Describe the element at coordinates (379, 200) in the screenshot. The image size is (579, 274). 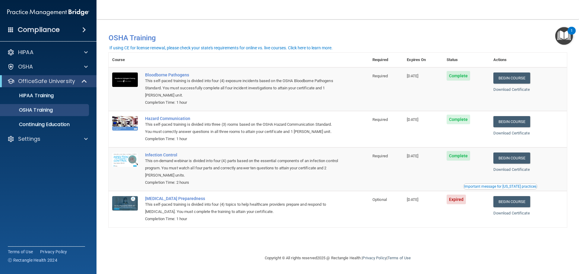
I see `span: Optional` at that location.